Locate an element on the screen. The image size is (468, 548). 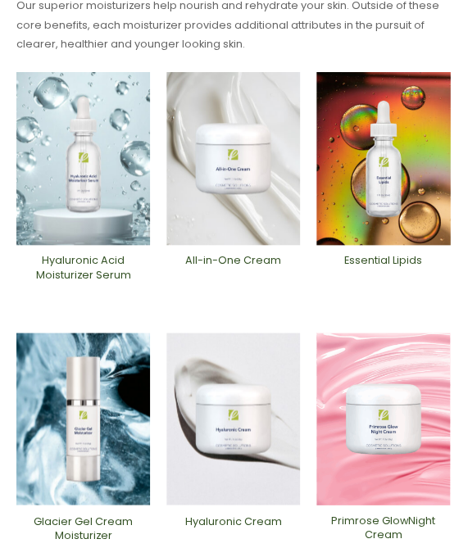
img: Hyaluronic Cream is located at coordinates (233, 418).